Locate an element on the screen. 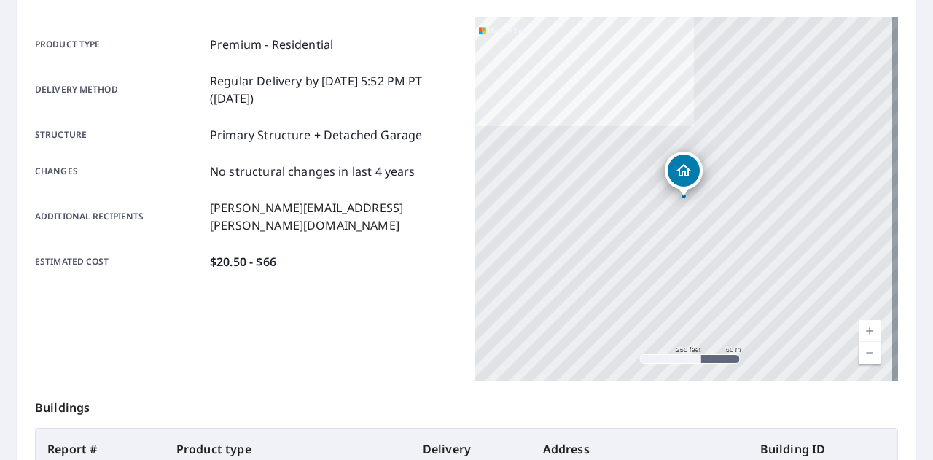  p: Product type is located at coordinates (120, 44).